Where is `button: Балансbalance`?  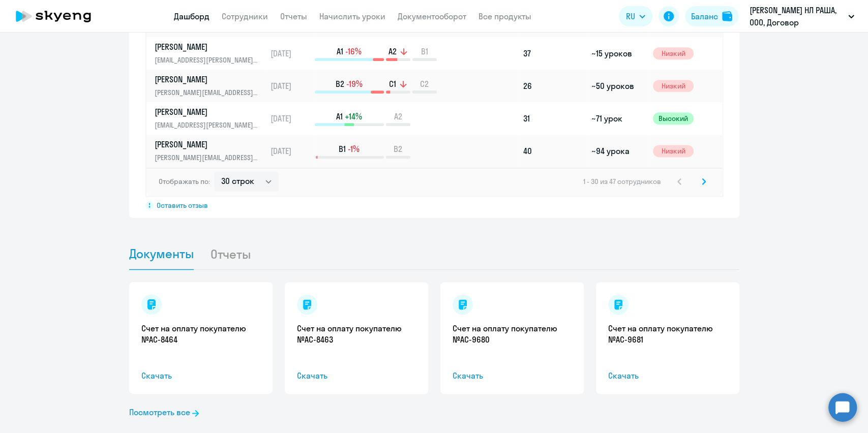
button: Балансbalance is located at coordinates (712, 16).